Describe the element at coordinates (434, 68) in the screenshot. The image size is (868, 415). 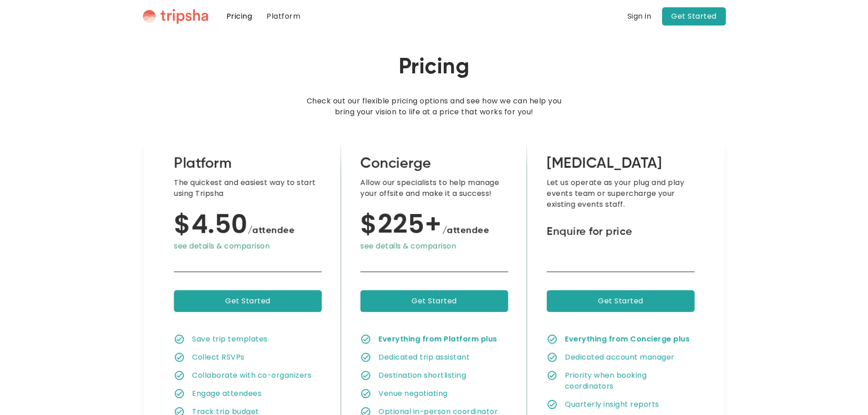
I see `h1: Pricing` at that location.